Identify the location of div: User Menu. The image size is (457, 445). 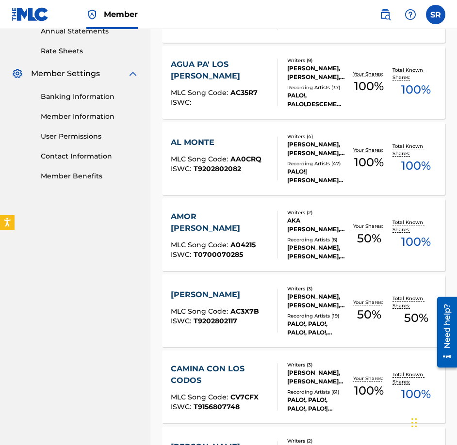
(436, 15).